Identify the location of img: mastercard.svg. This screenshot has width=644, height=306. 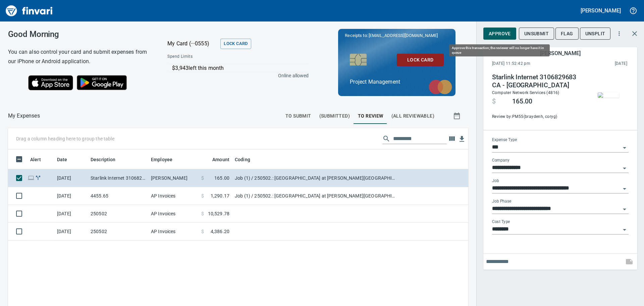
(440, 87).